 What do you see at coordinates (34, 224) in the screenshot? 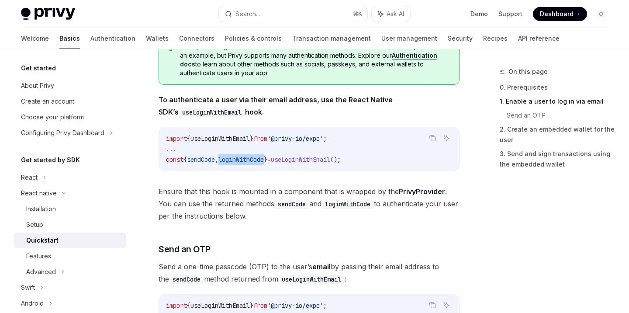
I see `div: Setup` at bounding box center [34, 224].